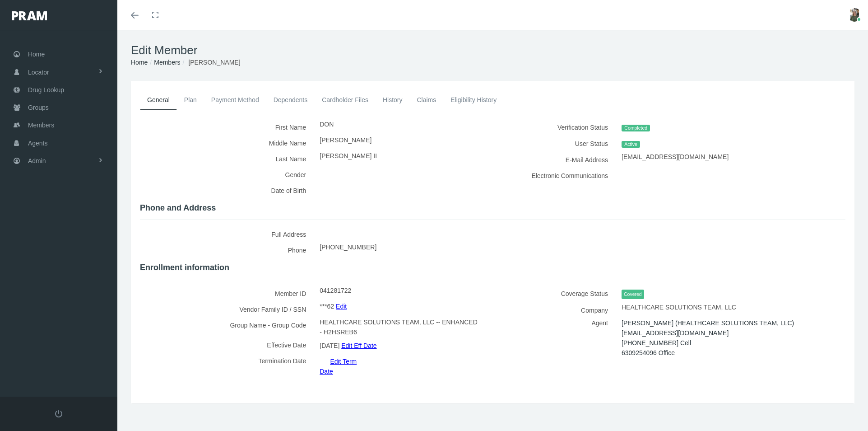  I want to click on h1: Edit Member, so click(493, 50).